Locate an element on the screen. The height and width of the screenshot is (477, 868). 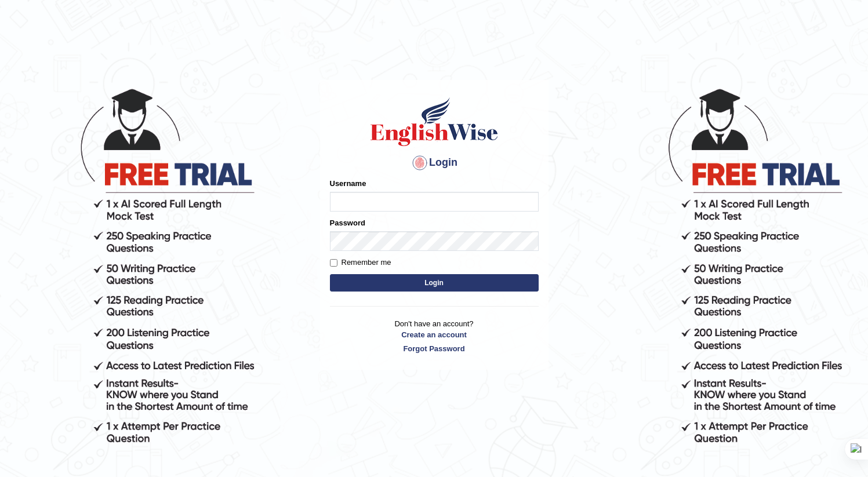
button: Login is located at coordinates (434, 283).